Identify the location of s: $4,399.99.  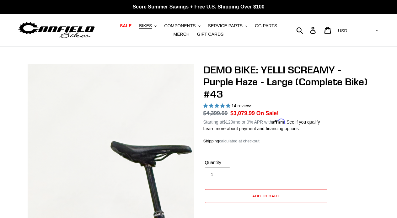
(216, 113).